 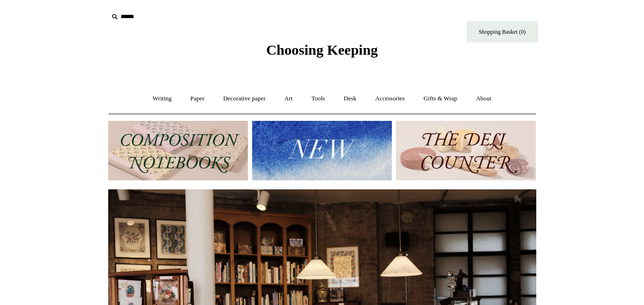 What do you see at coordinates (390, 98) in the screenshot?
I see `a: Accessories` at bounding box center [390, 98].